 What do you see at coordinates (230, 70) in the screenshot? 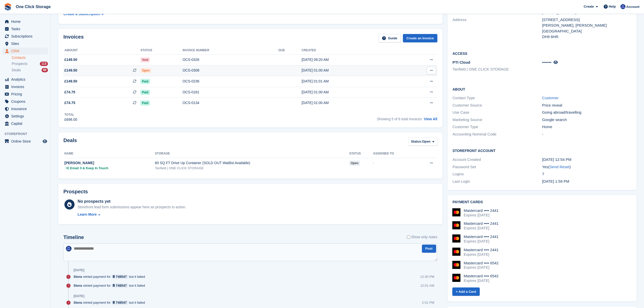
I see `div: OCS-0308` at bounding box center [230, 70].